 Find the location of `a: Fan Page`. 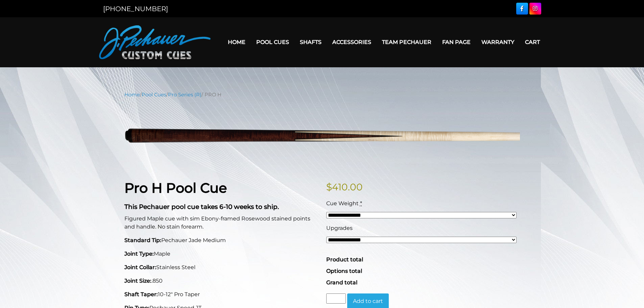

a: Fan Page is located at coordinates (456, 42).